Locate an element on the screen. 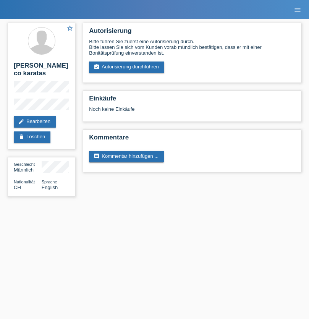  span: Nationalität is located at coordinates (24, 182).